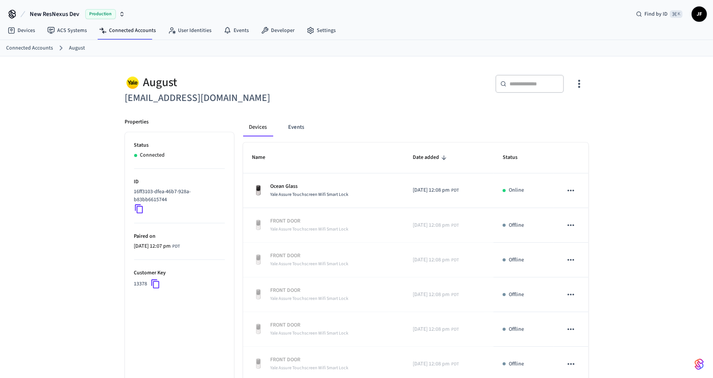 This screenshot has width=713, height=378. Describe the element at coordinates (699, 14) in the screenshot. I see `span: JF` at that location.